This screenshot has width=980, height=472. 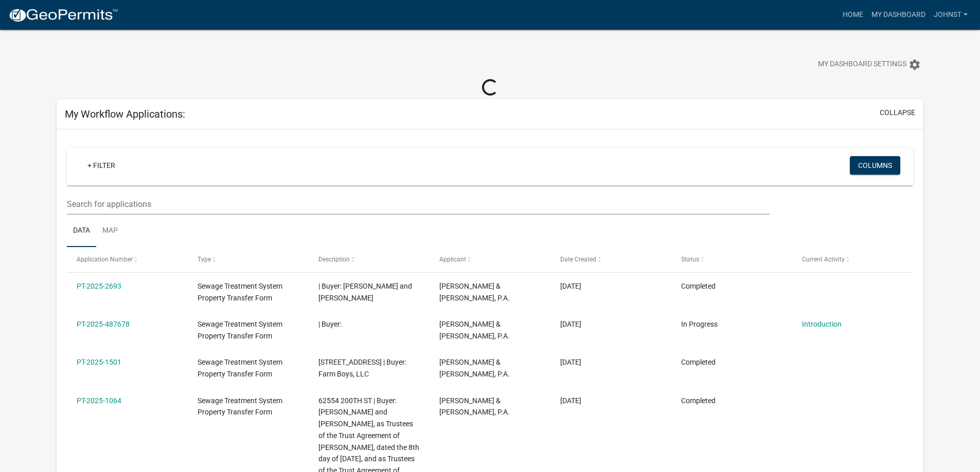 What do you see at coordinates (452, 260) in the screenshot?
I see `span: Applicant` at bounding box center [452, 260].